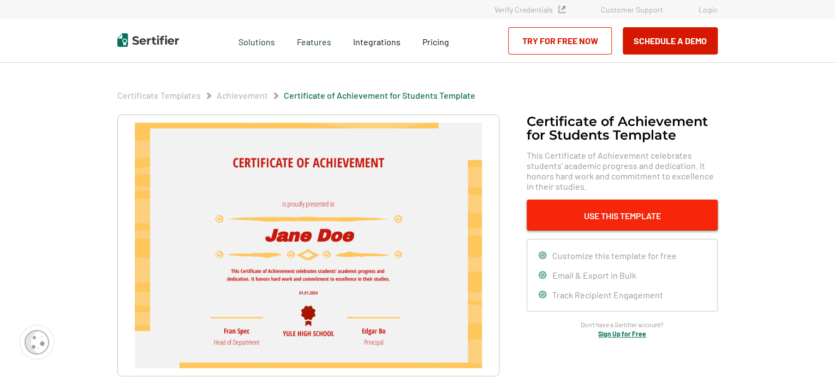 This screenshot has width=835, height=379. What do you see at coordinates (530, 9) in the screenshot?
I see `a: Verify Credentials` at bounding box center [530, 9].